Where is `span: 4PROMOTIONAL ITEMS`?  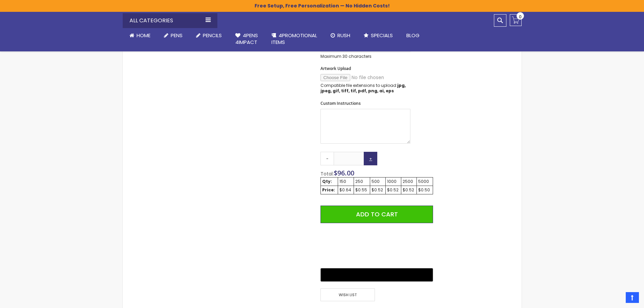
span: 4PROMOTIONAL ITEMS is located at coordinates (294, 39).